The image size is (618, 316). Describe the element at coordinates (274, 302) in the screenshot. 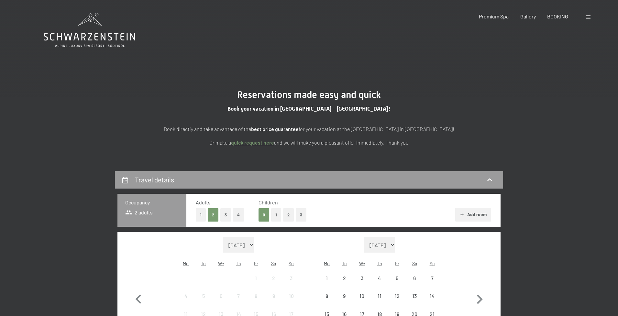

I see `div: 9` at that location.